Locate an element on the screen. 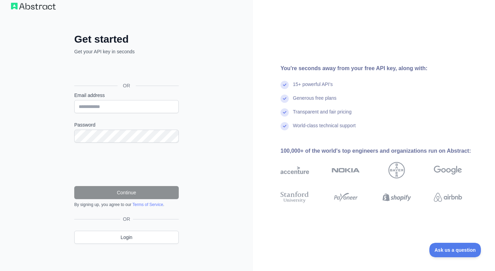 This screenshot has height=271, width=495. img: nokia is located at coordinates (346, 170).